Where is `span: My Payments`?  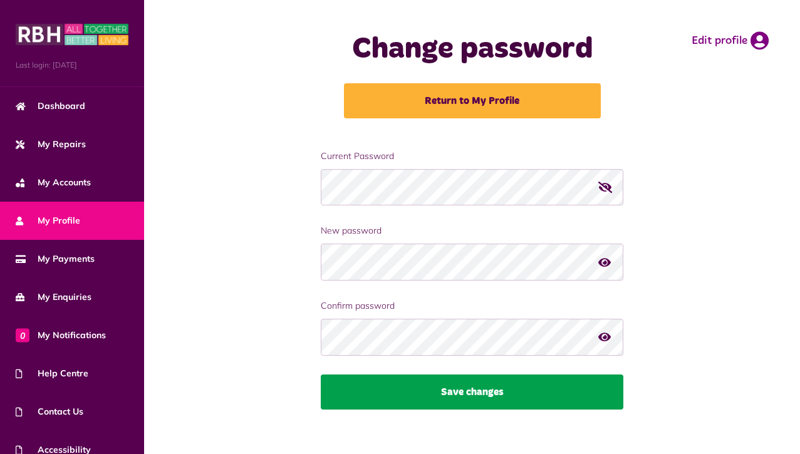 span: My Payments is located at coordinates (55, 259).